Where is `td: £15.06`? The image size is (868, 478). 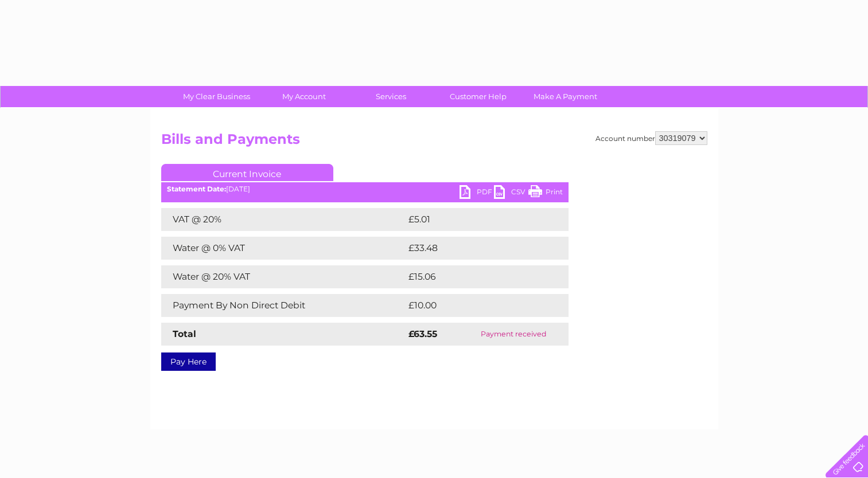 td: £15.06 is located at coordinates (475, 277).